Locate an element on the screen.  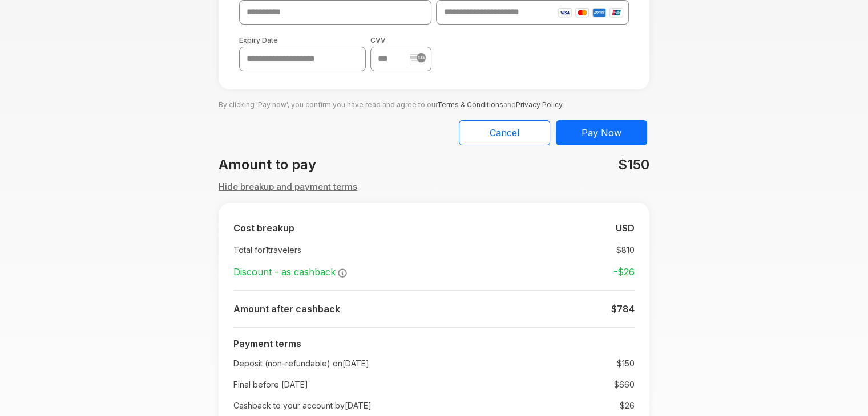
div: Amount to pay is located at coordinates (323, 165).